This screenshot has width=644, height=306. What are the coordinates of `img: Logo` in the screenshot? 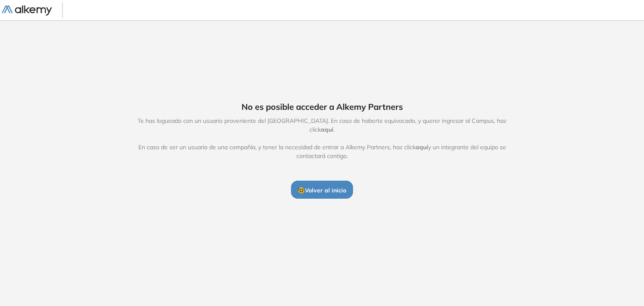 It's located at (27, 10).